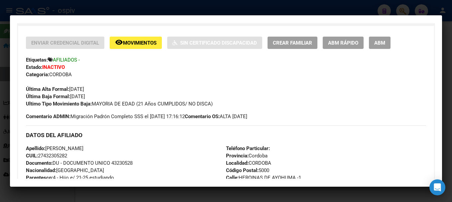  I want to click on strong: Parentesco:, so click(39, 178).